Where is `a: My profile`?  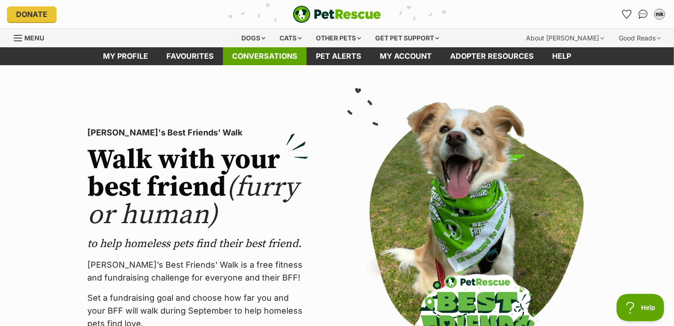
a: My profile is located at coordinates (126, 56).